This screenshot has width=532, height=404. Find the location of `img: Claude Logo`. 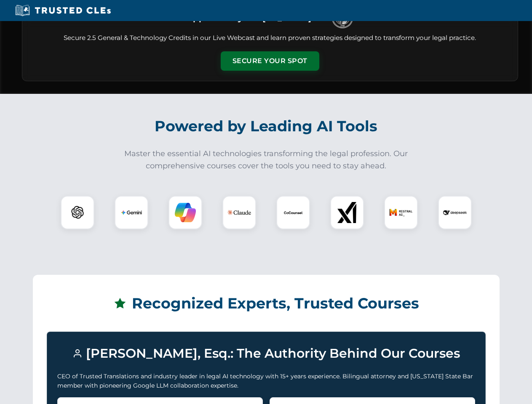

img: Claude Logo is located at coordinates (239, 213).